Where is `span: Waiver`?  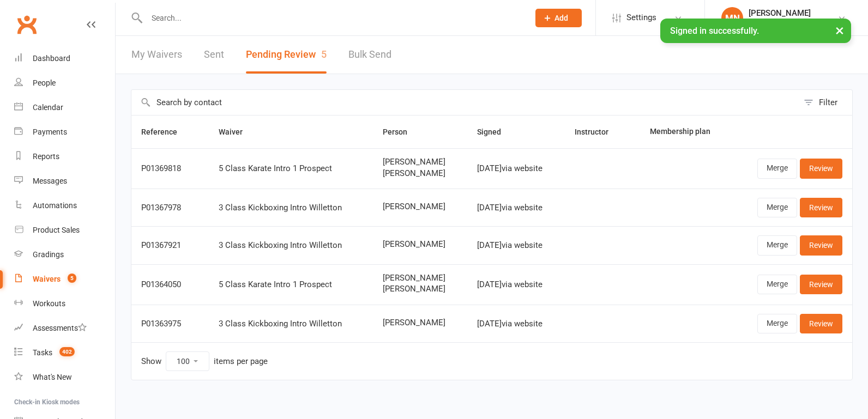
span: Waiver is located at coordinates (237, 132).